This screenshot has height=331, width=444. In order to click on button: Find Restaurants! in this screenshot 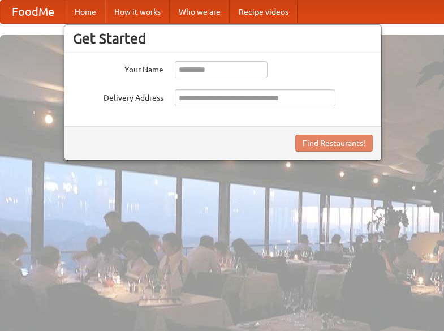, I will do `click(334, 143)`.